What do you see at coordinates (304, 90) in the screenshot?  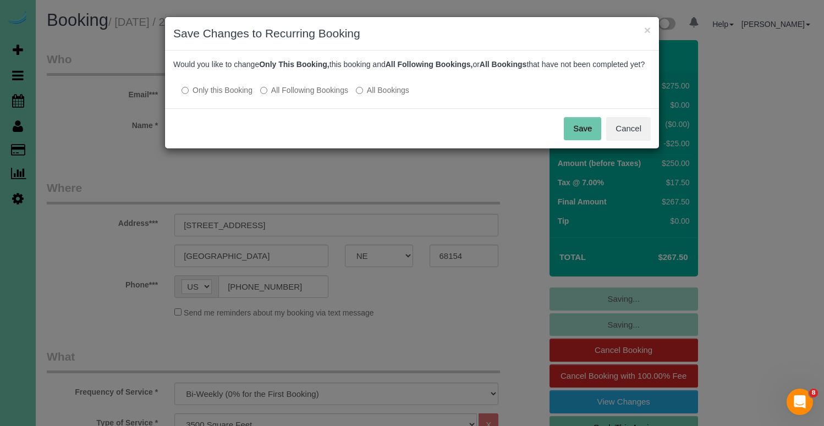 I see `label: This and all the bookings after it will be changed.` at bounding box center [304, 90].